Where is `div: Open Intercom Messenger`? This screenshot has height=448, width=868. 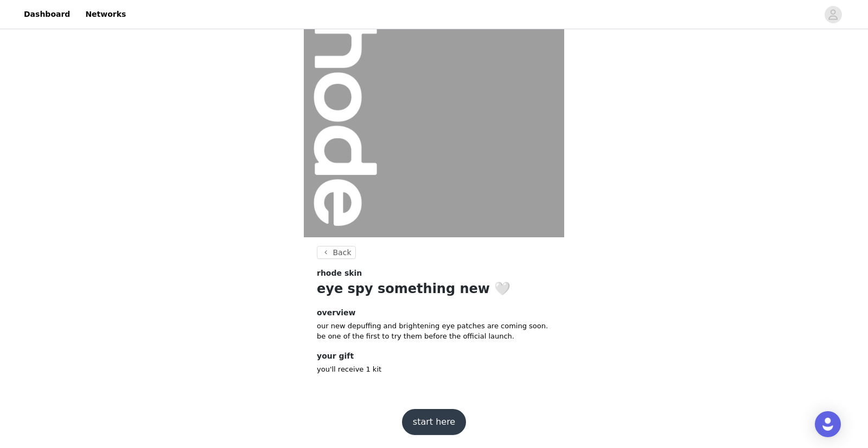
div: Open Intercom Messenger is located at coordinates (827, 424).